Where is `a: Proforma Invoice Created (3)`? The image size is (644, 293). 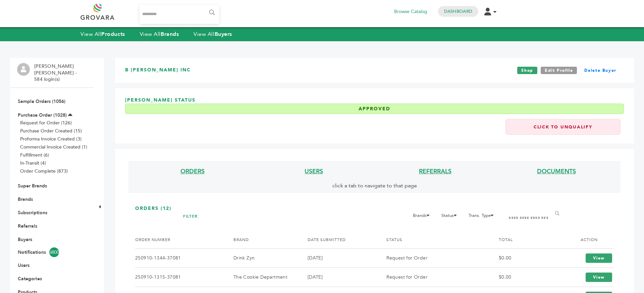
a: Proforma Invoice Created (3) is located at coordinates (50, 139).